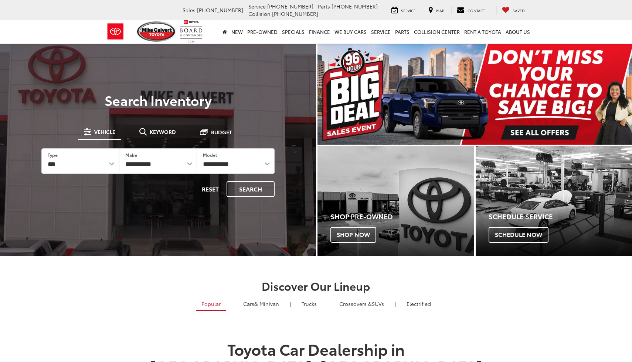  Describe the element at coordinates (518, 10) in the screenshot. I see `span: Saved` at that location.